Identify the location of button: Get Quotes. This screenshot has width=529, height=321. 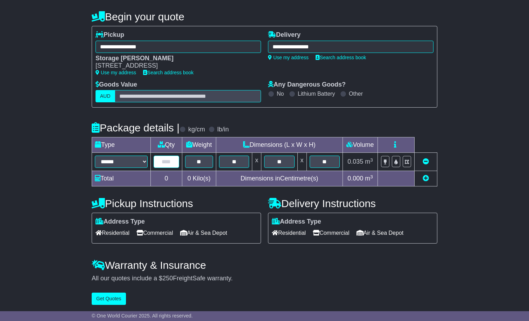
(109, 298).